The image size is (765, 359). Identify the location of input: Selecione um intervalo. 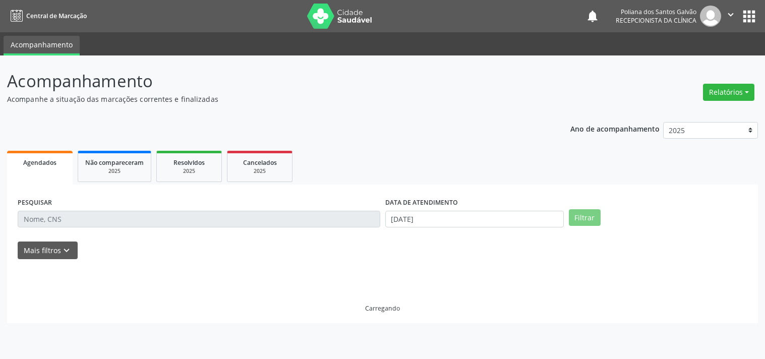
(474, 219).